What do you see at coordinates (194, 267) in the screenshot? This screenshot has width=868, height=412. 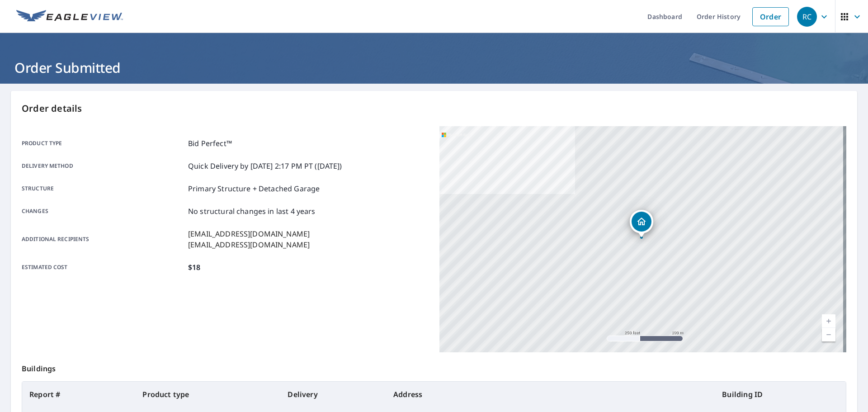 I see `p: $18` at bounding box center [194, 267].